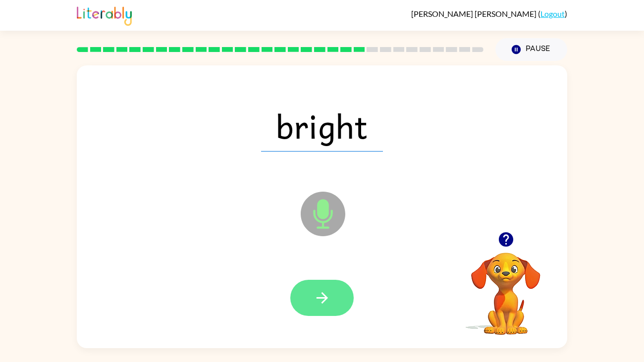 This screenshot has height=362, width=644. What do you see at coordinates (104, 15) in the screenshot?
I see `img: Literably` at bounding box center [104, 15].